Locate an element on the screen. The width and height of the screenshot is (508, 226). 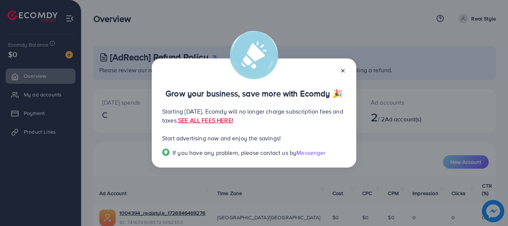
span: Messenger is located at coordinates (311, 152).